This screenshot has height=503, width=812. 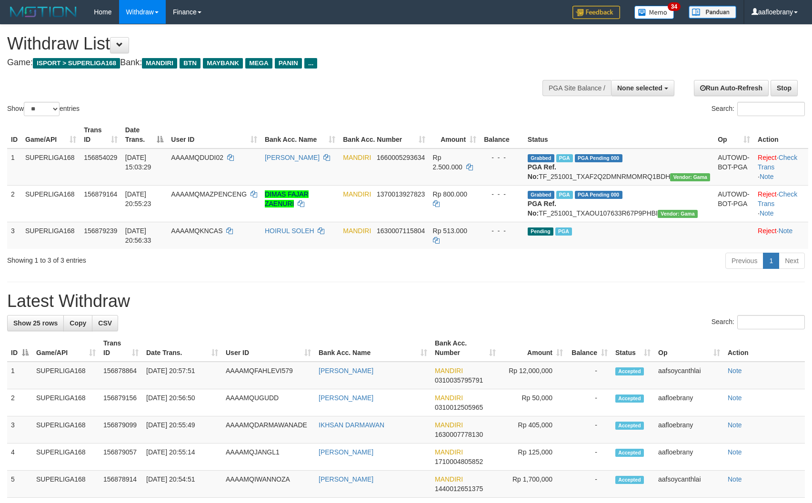 I want to click on td: AAAAMQIWANNOZA, so click(x=268, y=484).